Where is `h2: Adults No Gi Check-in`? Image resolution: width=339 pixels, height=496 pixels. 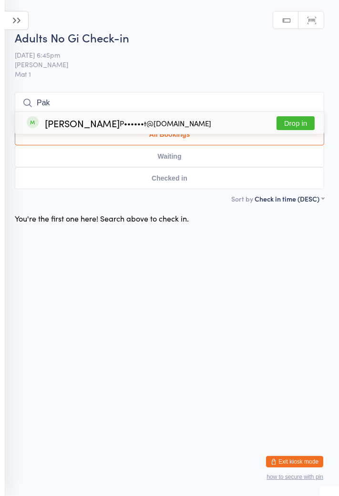
h2: Adults No Gi Check-in is located at coordinates (169, 37).